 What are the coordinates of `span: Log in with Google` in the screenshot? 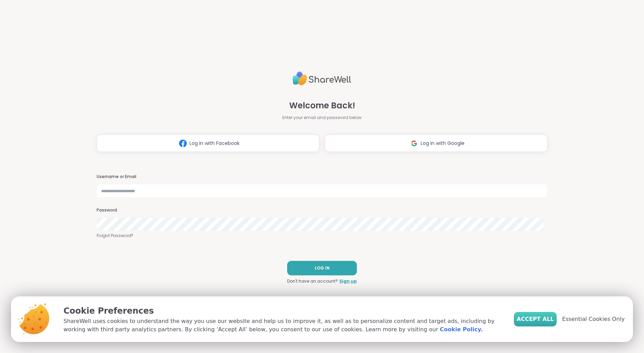 It's located at (442, 143).